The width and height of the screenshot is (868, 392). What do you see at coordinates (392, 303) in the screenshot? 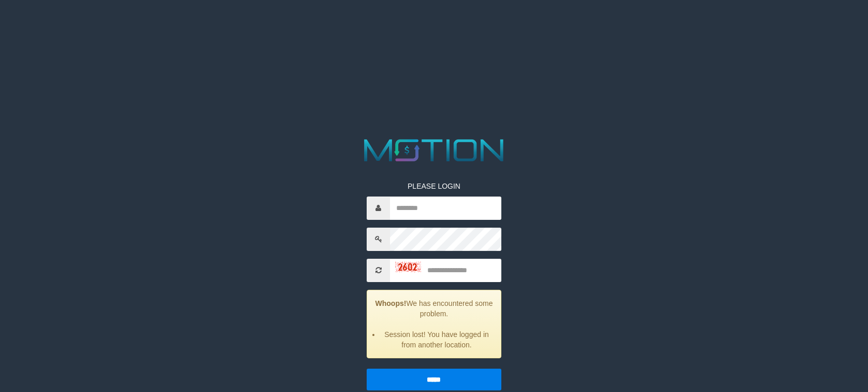
I see `strong: Whoops!` at bounding box center [392, 303].